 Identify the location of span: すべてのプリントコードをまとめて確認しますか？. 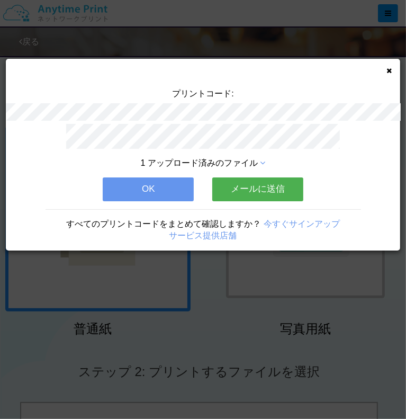
(164, 223).